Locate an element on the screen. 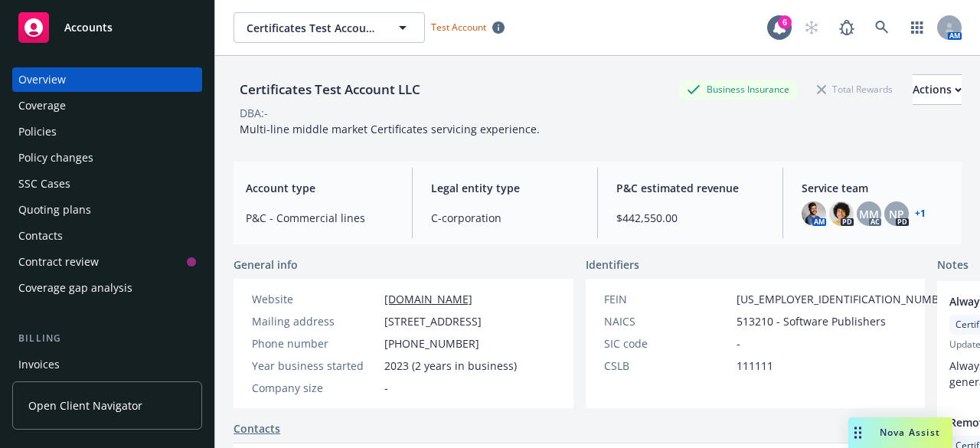 The height and width of the screenshot is (448, 980). button: Certificates Test Account LLC is located at coordinates (329, 28).